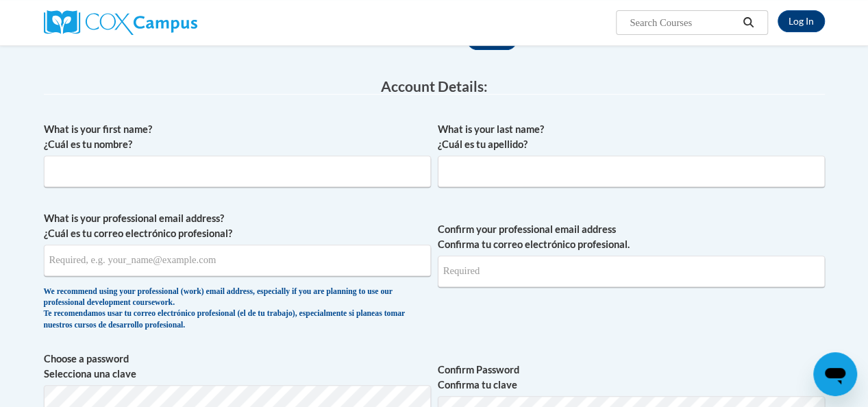  What do you see at coordinates (631, 137) in the screenshot?
I see `label: What is your last name? ¿Cuál es tu apellido?` at bounding box center [631, 137].